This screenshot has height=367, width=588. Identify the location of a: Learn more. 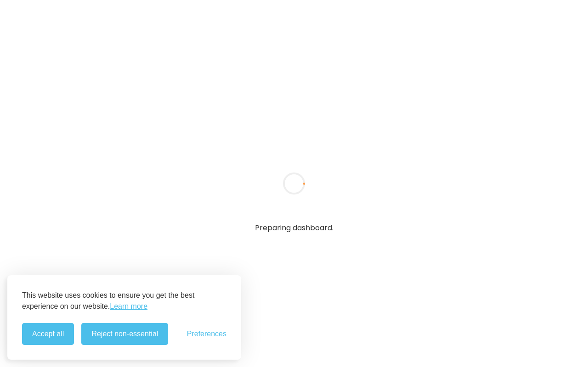
(129, 306).